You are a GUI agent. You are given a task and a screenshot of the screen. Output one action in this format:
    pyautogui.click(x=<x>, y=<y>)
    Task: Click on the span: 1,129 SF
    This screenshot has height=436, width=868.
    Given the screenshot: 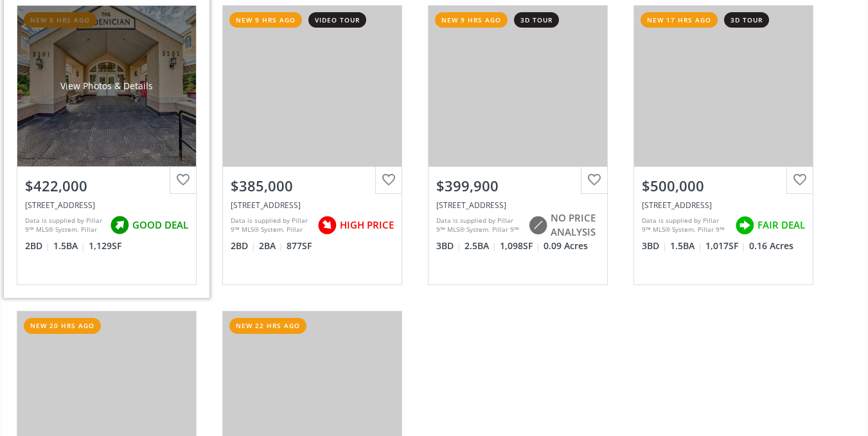 What is the action you would take?
    pyautogui.click(x=104, y=246)
    